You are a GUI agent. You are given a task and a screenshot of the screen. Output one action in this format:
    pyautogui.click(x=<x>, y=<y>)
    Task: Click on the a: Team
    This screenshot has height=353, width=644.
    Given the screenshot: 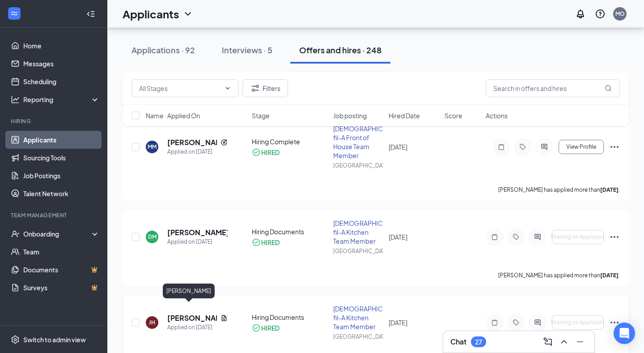 What is the action you would take?
    pyautogui.click(x=61, y=252)
    